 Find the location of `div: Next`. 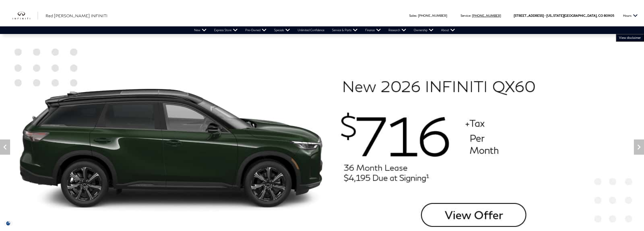

div: Next is located at coordinates (639, 147).